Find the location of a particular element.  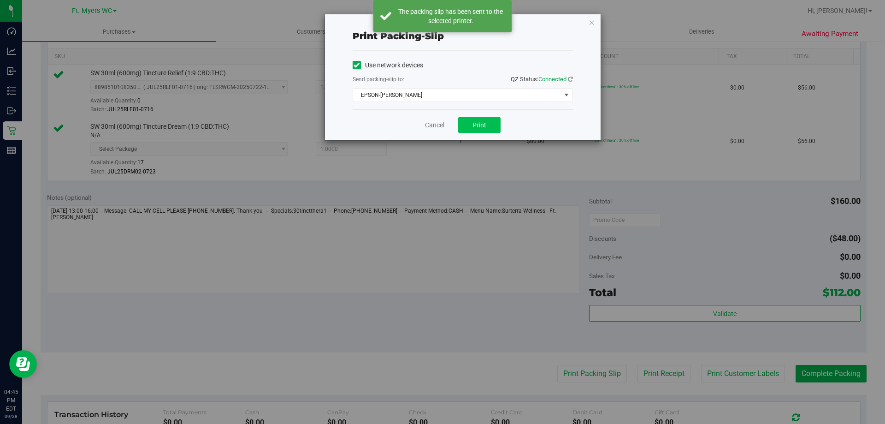

button: Print is located at coordinates (480, 125).